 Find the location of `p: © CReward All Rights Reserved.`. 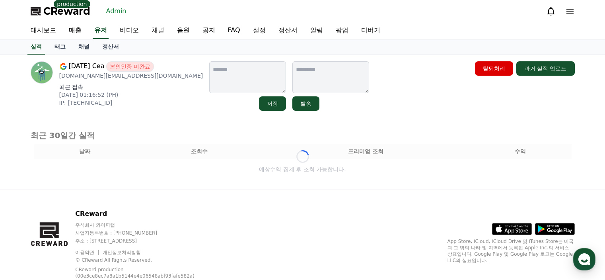

p: © CReward All Rights Reserved. is located at coordinates (145, 260).